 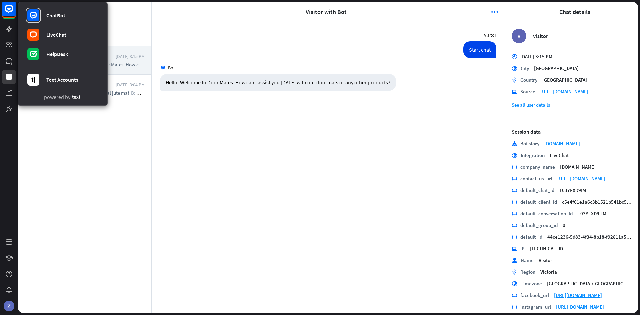 What do you see at coordinates (133, 93) in the screenshot?
I see `span: B:` at bounding box center [133, 93].